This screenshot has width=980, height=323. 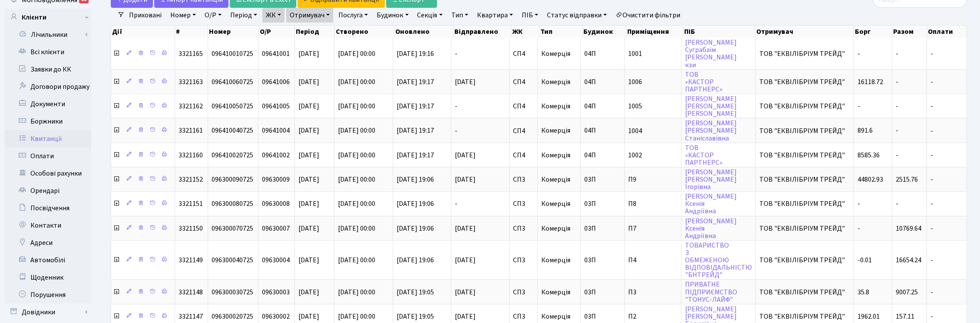 What do you see at coordinates (652, 261) in the screenshot?
I see `span: П4` at bounding box center [652, 261].